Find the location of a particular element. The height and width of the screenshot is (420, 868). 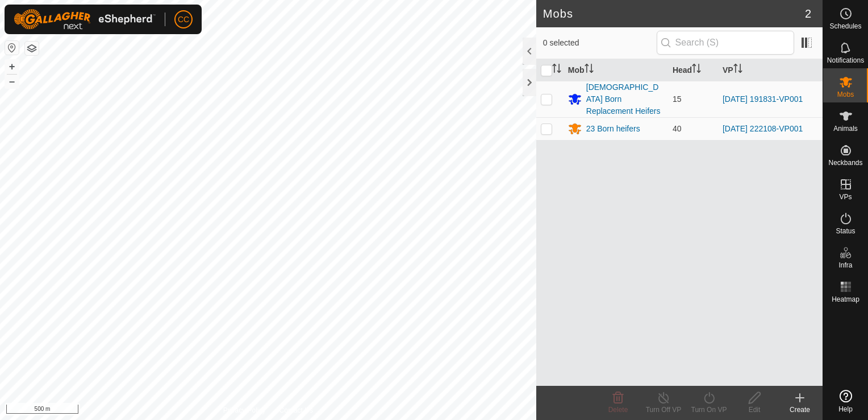

span: VPs is located at coordinates (845, 197).